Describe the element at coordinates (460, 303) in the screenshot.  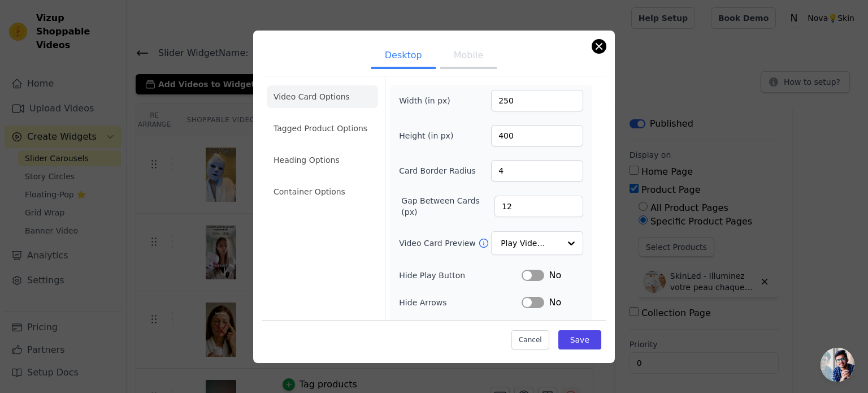
I see `label: Hide Arrows` at that location.